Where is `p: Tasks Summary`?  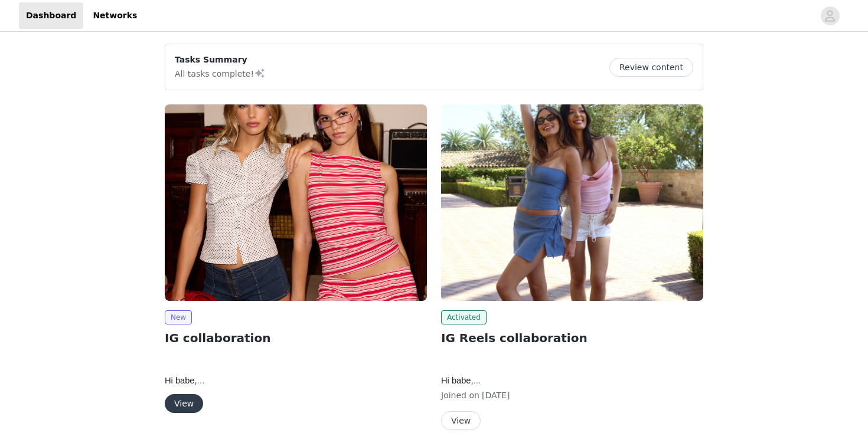
p: Tasks Summary is located at coordinates (220, 59).